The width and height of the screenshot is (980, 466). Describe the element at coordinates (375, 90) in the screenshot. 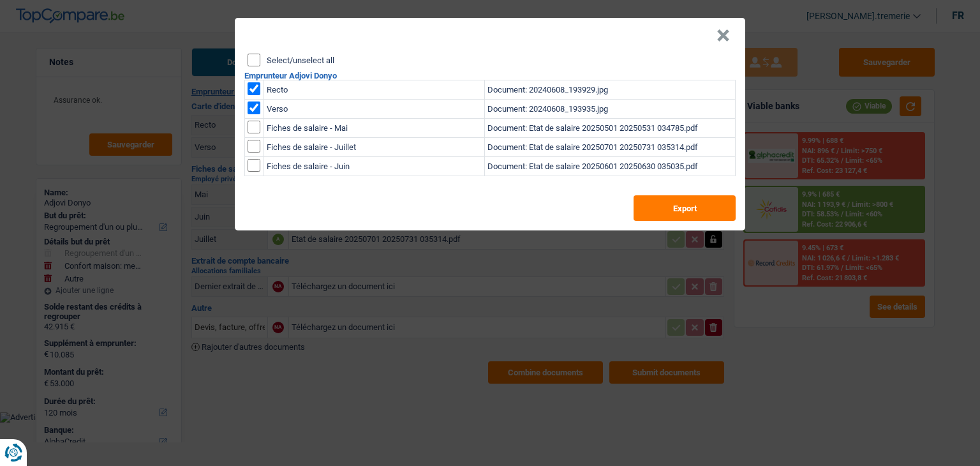

I see `td: Recto` at that location.